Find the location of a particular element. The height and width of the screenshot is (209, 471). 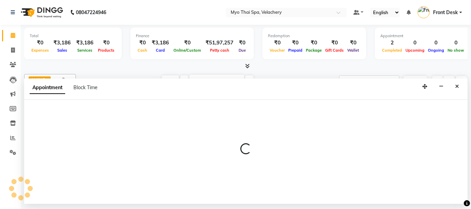

span: Today is located at coordinates (170, 81).